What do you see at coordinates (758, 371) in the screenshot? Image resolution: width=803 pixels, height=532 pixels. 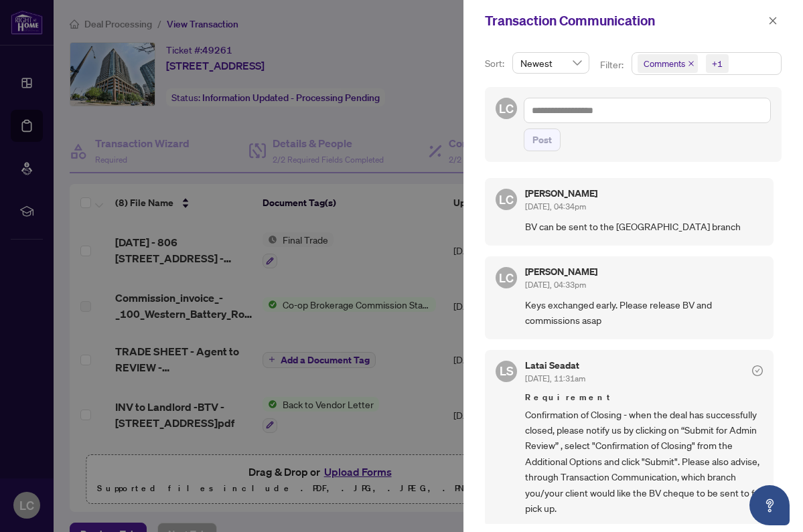 I see `span: check-circle` at bounding box center [758, 371].